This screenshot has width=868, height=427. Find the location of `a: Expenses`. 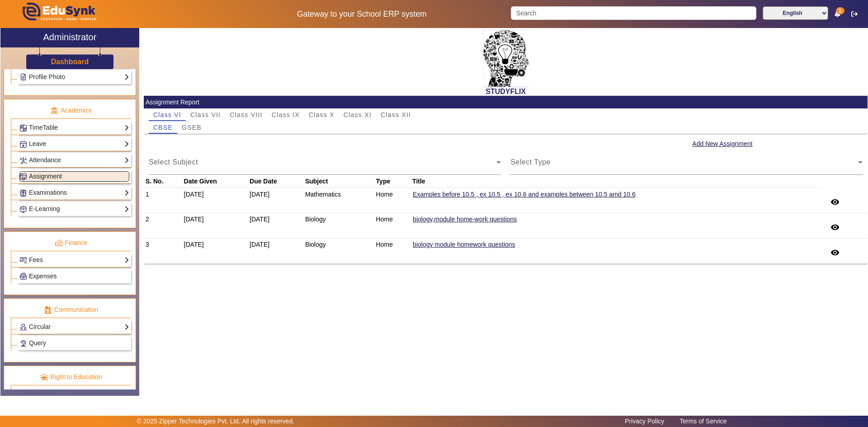

a: Expenses is located at coordinates (74, 276).